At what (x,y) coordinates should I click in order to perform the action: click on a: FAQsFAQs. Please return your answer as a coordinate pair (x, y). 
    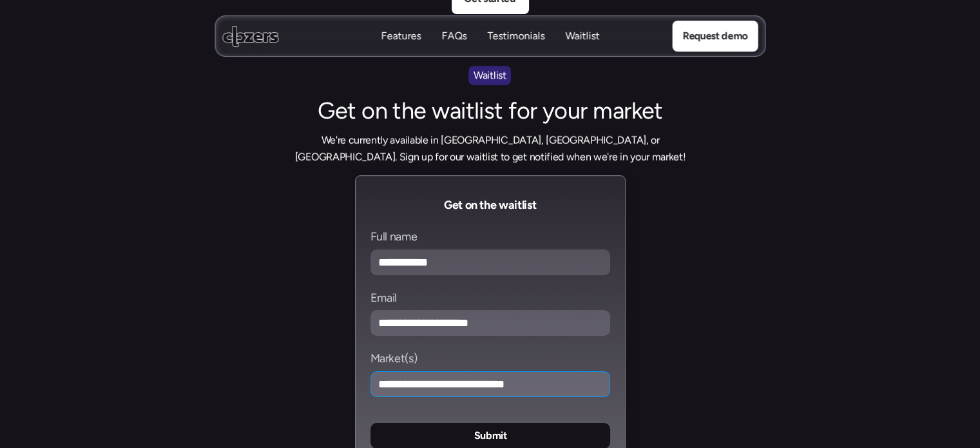
    Looking at the image, I should click on (454, 36).